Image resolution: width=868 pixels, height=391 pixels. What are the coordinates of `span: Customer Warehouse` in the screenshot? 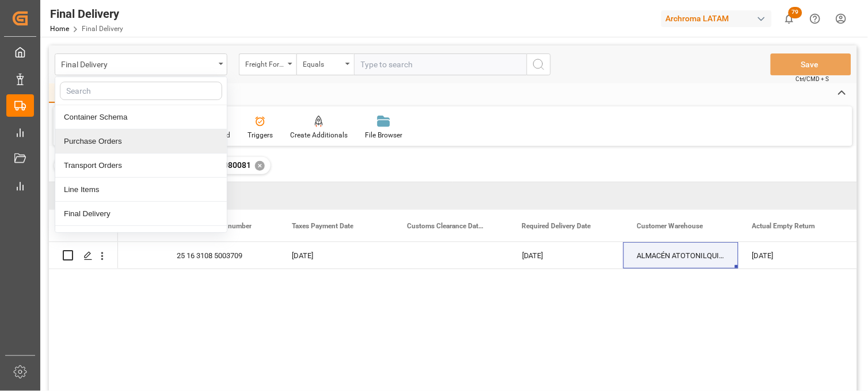 It's located at (670, 226).